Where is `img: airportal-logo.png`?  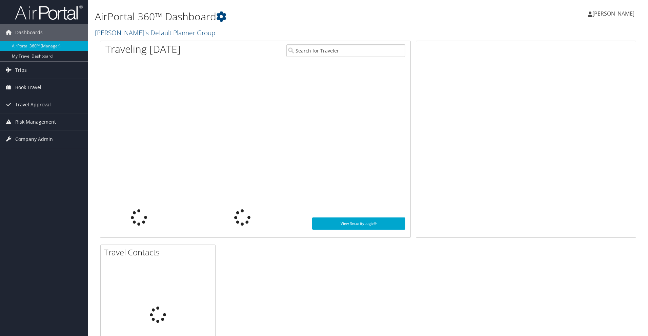 img: airportal-logo.png is located at coordinates (49, 12).